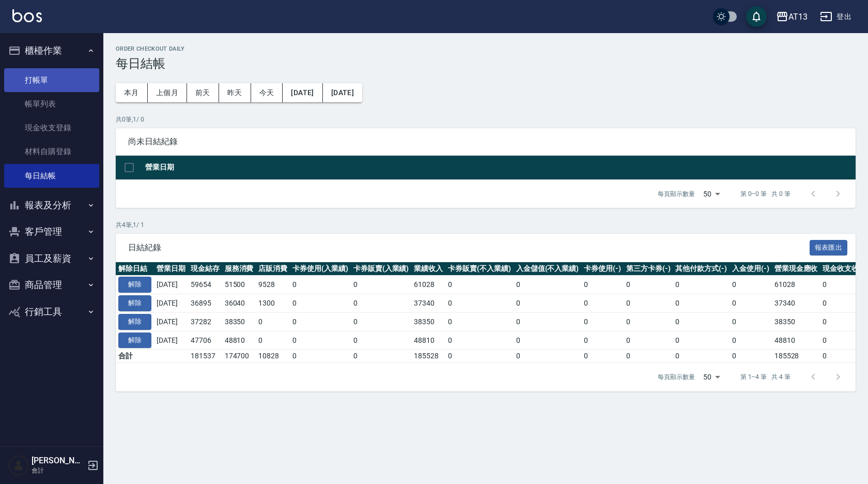  I want to click on img: Person, so click(18, 465).